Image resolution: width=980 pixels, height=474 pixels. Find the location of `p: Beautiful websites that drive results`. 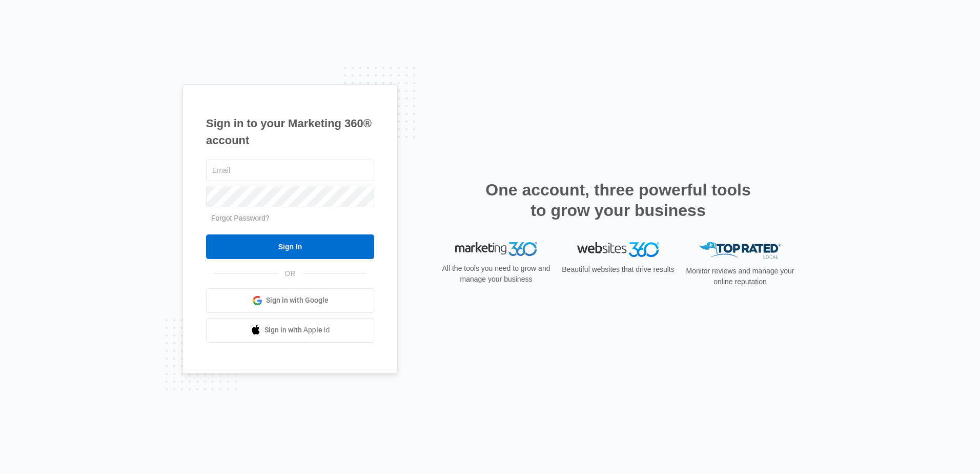

p: Beautiful websites that drive results is located at coordinates (618, 269).